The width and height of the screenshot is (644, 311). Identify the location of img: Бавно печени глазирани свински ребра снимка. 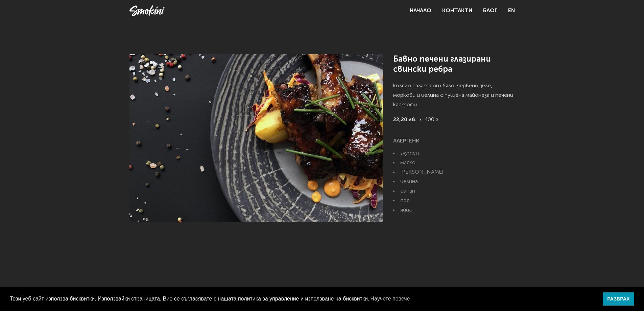
(257, 138).